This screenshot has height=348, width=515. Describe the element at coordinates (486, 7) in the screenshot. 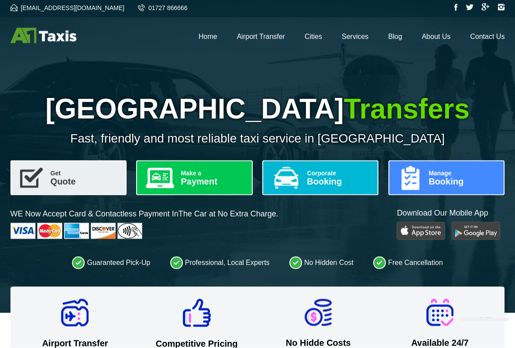

I see `img: Google Plus` at that location.